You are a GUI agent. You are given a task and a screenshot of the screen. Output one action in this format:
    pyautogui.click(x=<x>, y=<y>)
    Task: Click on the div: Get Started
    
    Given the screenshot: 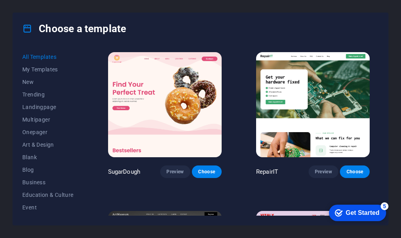 What is the action you would take?
    pyautogui.click(x=40, y=12)
    